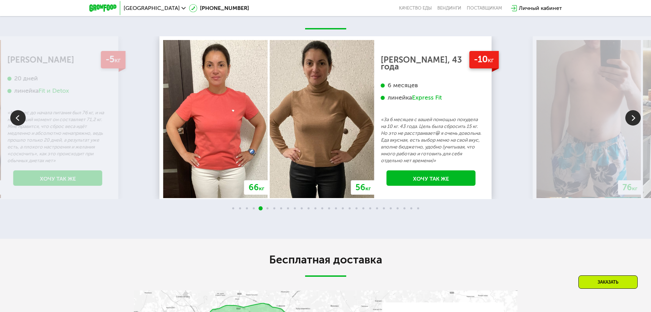 The image size is (651, 312). What do you see at coordinates (415, 8) in the screenshot?
I see `a: Качество еды` at bounding box center [415, 8].